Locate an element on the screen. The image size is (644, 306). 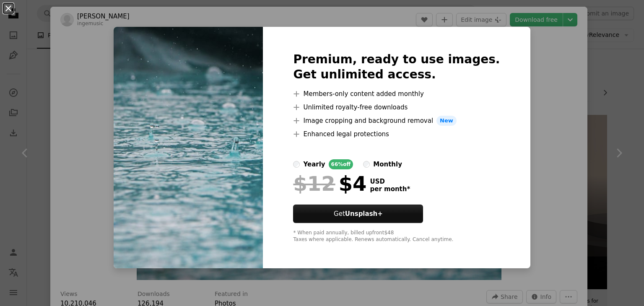
div: * When paid annually, billed upfront $48 Taxes where applicable. Renews automatically. Cancel any... is located at coordinates (396, 237).